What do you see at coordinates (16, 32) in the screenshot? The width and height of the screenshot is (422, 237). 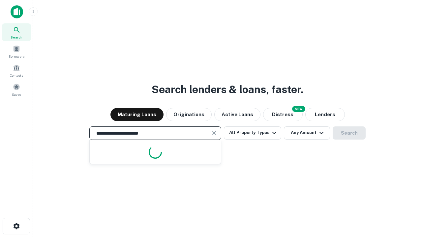 I see `a: Search` at bounding box center [16, 32].